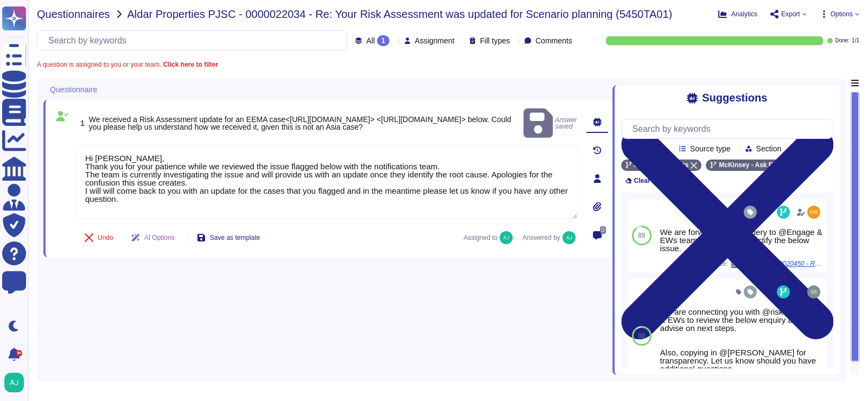 The width and height of the screenshot is (868, 401). I want to click on span: Undo, so click(105, 238).